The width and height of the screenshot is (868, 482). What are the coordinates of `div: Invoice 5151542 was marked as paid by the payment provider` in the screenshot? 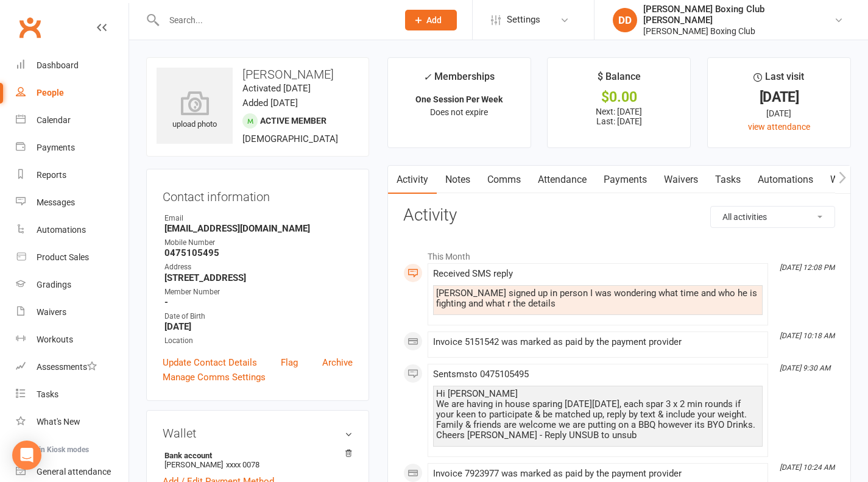 It's located at (598, 341).